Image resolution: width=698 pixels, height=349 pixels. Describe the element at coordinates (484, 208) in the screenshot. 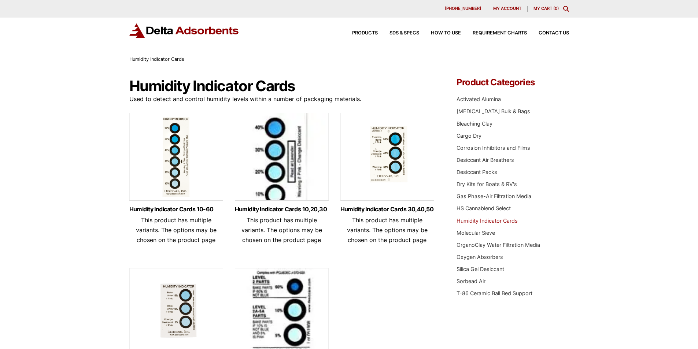

I see `a: HS Cannablend Select` at that location.